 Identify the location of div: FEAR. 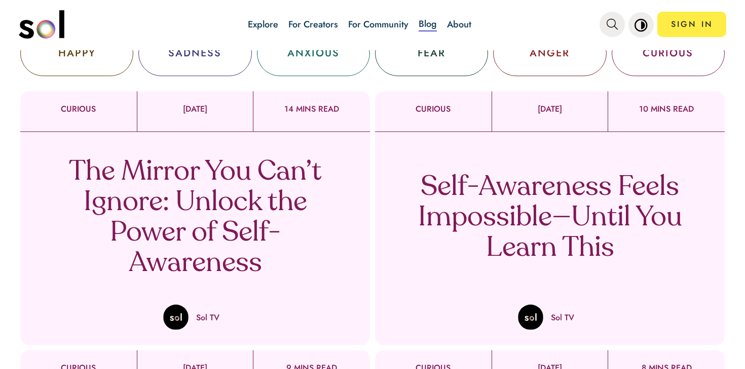
(431, 53).